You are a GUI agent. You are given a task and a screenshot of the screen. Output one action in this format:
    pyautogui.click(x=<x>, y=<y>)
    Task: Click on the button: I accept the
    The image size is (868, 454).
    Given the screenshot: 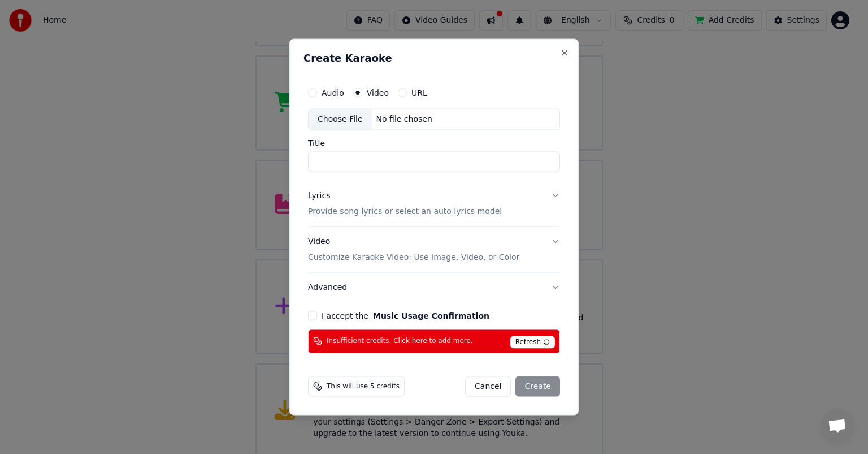 What is the action you would take?
    pyautogui.click(x=431, y=315)
    